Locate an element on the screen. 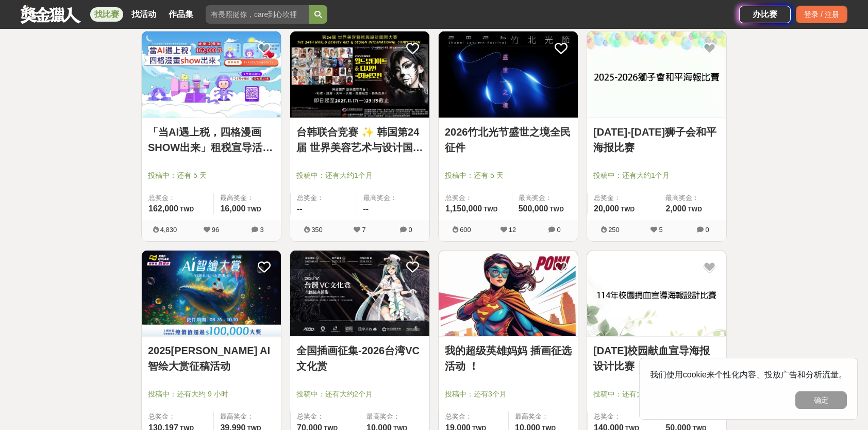 This screenshot has width=868, height=430. span: 7 is located at coordinates (363, 229).